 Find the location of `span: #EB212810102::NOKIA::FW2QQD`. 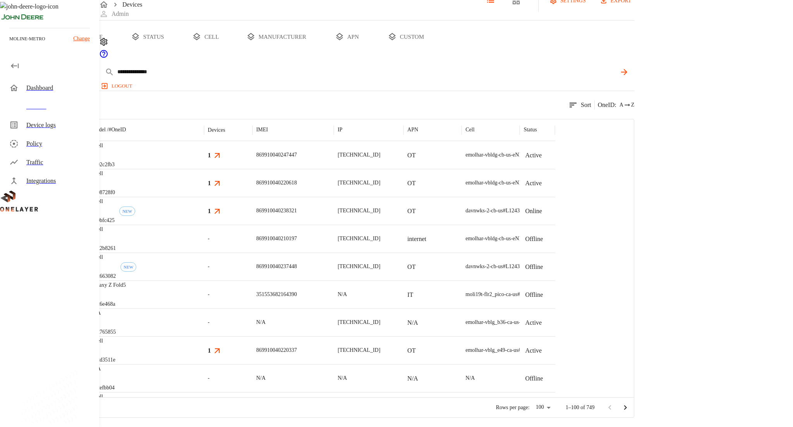

span: #EB212810102::NOKIA::FW2QQD is located at coordinates (557, 294).